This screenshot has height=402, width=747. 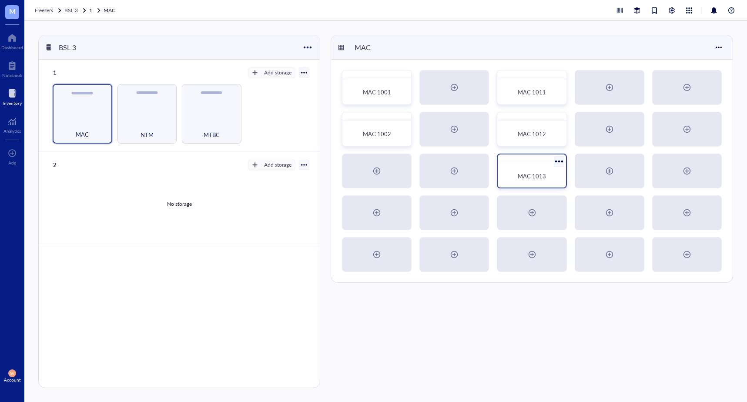 What do you see at coordinates (49, 10) in the screenshot?
I see `a: Freezers` at bounding box center [49, 10].